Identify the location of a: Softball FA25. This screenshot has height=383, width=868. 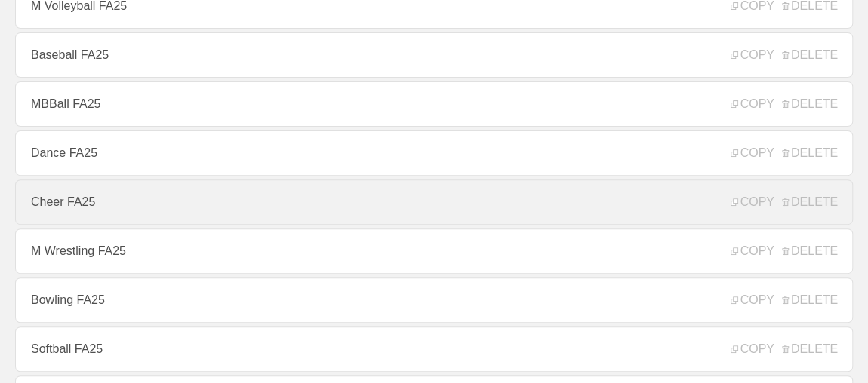
(434, 349).